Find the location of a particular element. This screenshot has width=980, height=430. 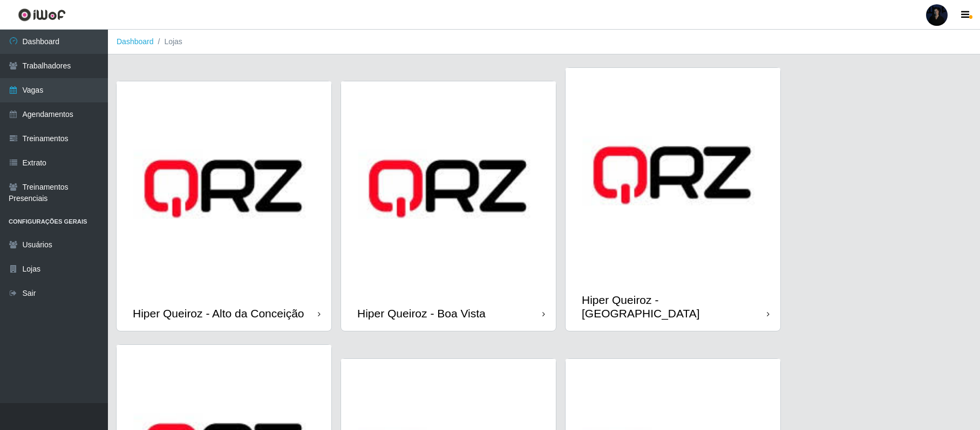

div: Hiper Queiroz - Boa Vista is located at coordinates (422, 314).